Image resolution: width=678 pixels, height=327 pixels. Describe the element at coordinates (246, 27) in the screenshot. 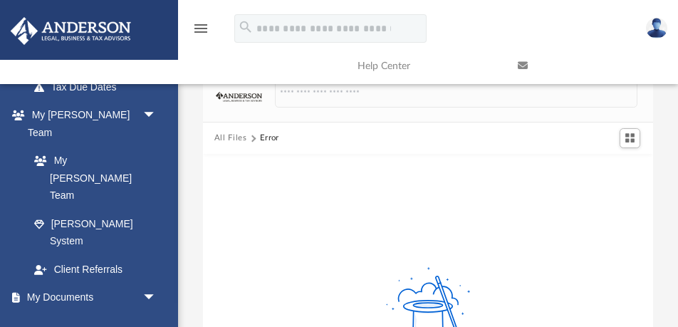

I see `i: search` at that location.